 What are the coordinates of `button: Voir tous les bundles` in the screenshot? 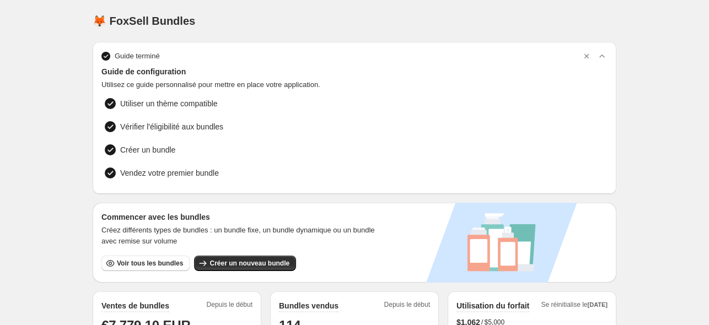 It's located at (145, 263).